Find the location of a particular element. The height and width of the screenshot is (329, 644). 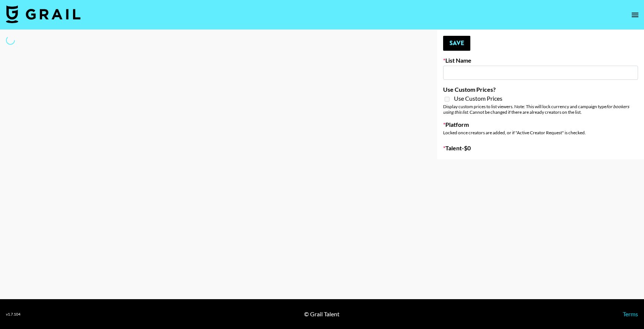

label: Talent - $ 0 is located at coordinates (540, 148).